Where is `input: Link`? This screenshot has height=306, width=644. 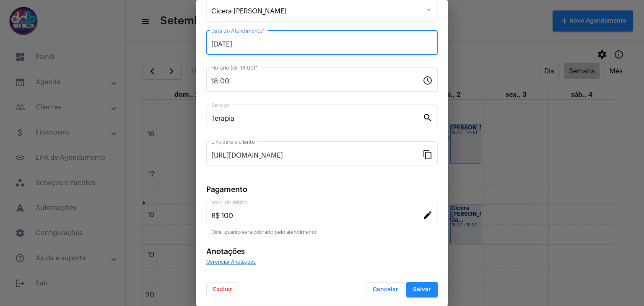 input: Link is located at coordinates (316, 156).